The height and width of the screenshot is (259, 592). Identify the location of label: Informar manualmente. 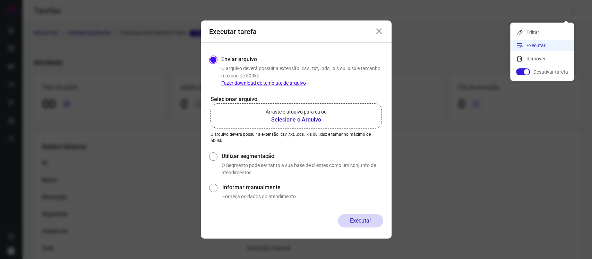
(302, 187).